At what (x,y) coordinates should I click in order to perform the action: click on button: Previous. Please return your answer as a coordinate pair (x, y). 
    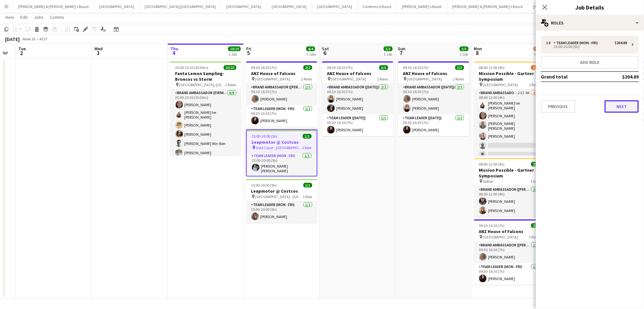
    Looking at the image, I should click on (558, 106).